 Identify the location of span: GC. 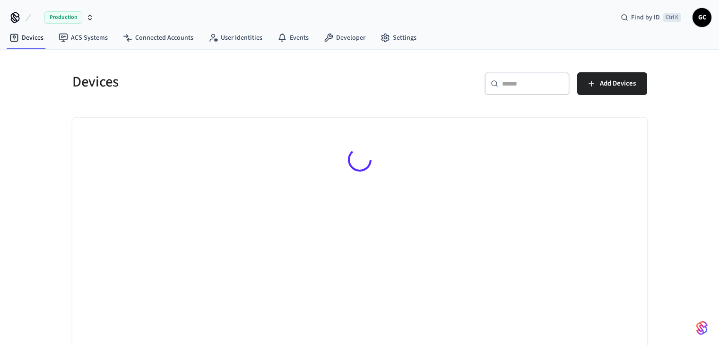
(702, 17).